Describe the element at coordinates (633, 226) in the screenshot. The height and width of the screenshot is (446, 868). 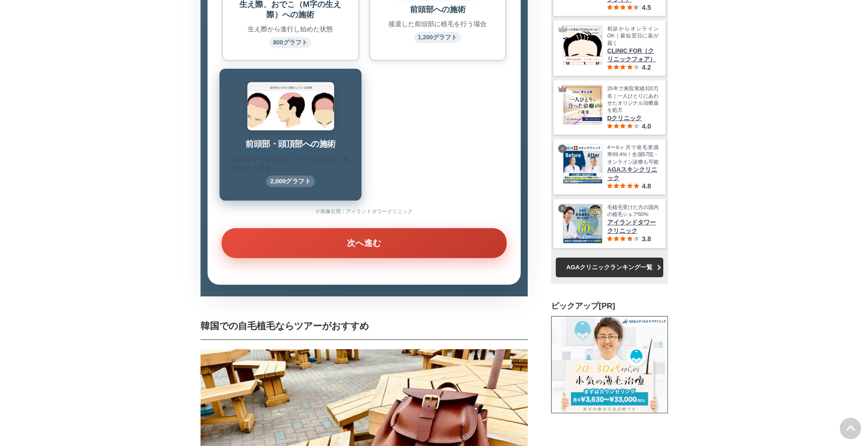
I see `span: アイランドタワークリニック` at that location.